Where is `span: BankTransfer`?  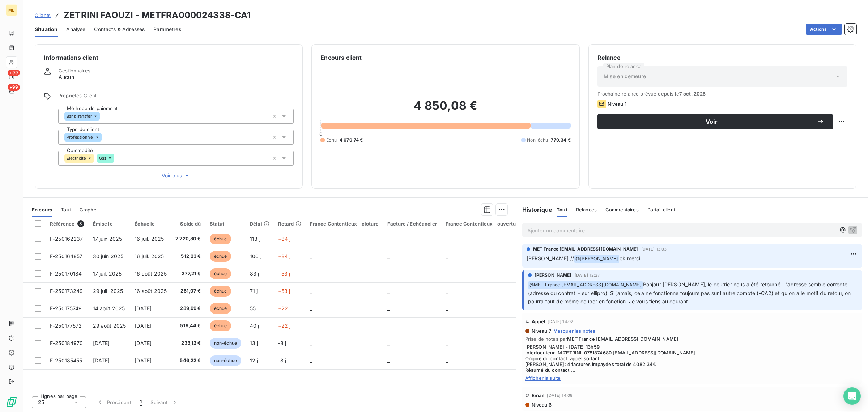
span: BankTransfer is located at coordinates (79, 116).